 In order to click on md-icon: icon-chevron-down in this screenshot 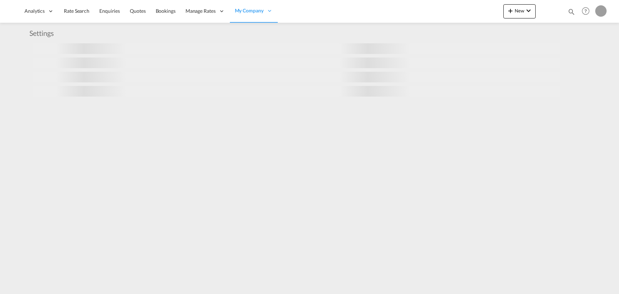, I will do `click(529, 11)`.